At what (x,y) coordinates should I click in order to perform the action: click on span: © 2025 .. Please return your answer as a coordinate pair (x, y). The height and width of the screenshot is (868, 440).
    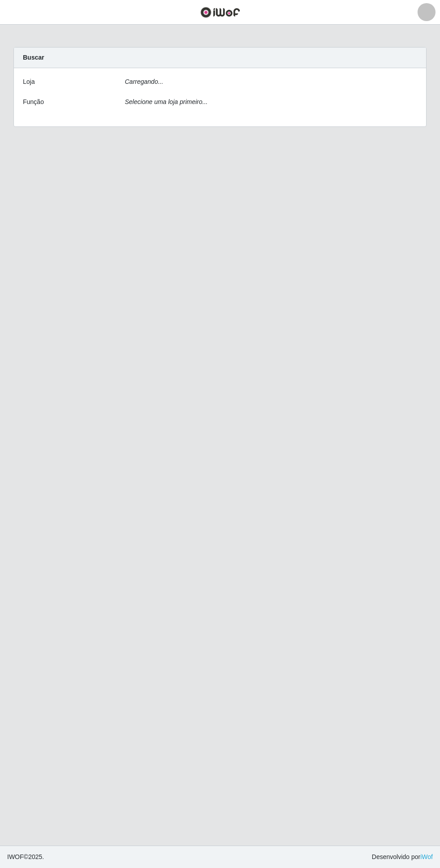
    Looking at the image, I should click on (25, 857).